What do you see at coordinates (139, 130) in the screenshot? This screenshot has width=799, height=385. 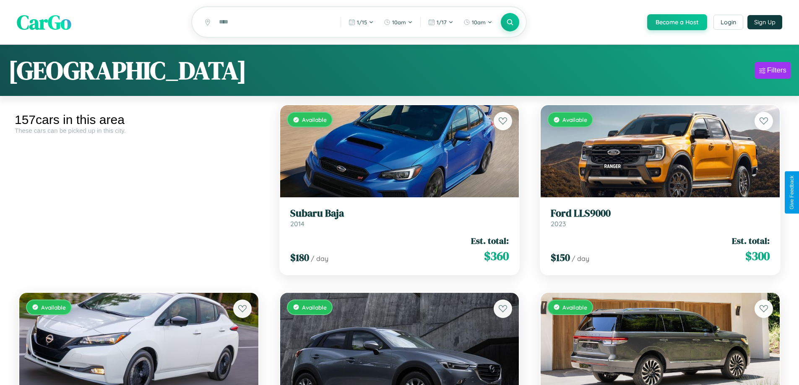 I see `div: These cars can be picked up in this city.` at bounding box center [139, 130].